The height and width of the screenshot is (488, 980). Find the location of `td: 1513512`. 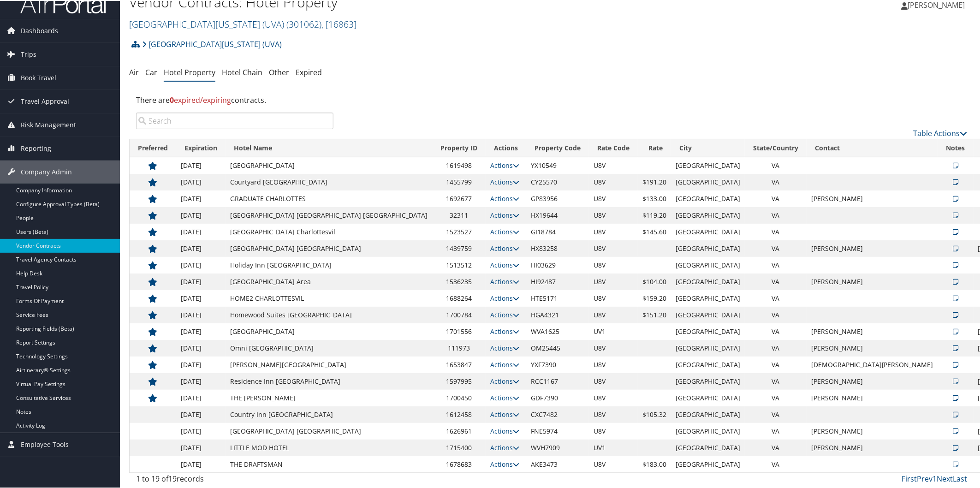

td: 1513512 is located at coordinates (459, 264).